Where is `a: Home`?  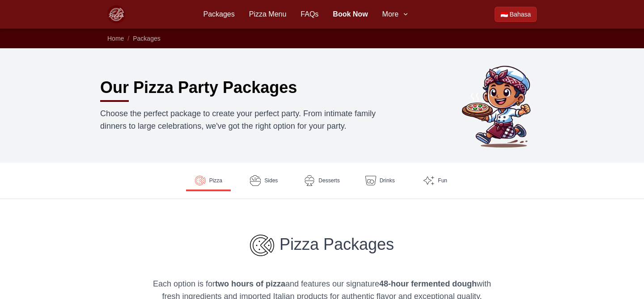 a: Home is located at coordinates (116, 38).